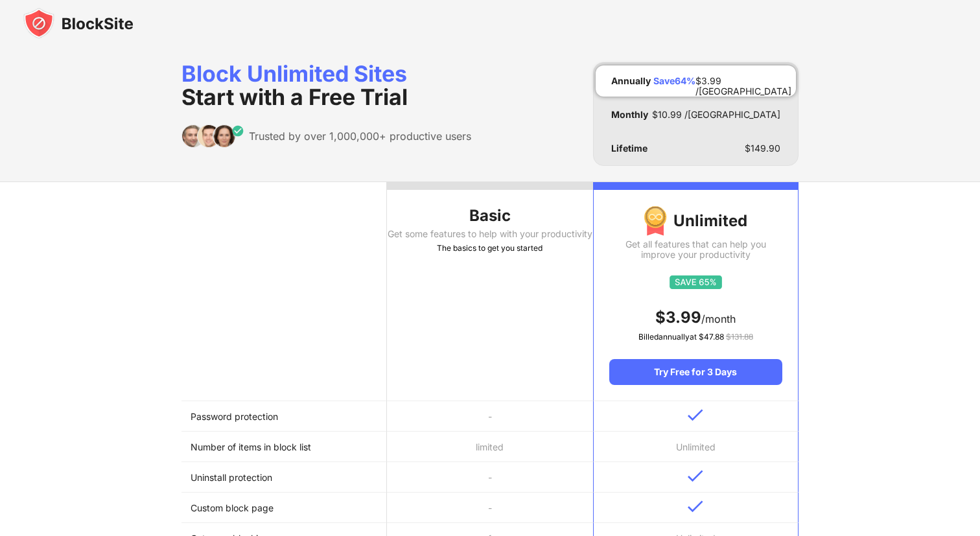 Image resolution: width=980 pixels, height=536 pixels. I want to click on div: Save 64 %, so click(674, 81).